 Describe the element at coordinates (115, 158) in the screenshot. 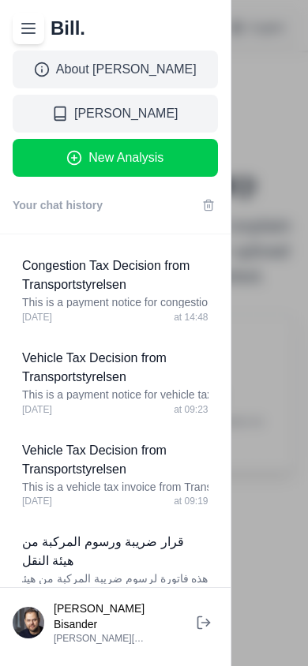

I see `button: New Analysis` at that location.